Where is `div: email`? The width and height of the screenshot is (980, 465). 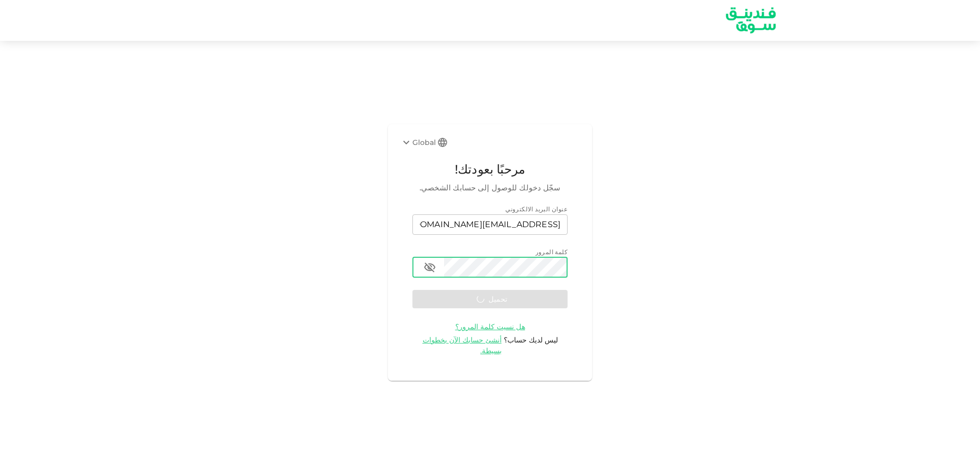
div: email is located at coordinates (490, 224).